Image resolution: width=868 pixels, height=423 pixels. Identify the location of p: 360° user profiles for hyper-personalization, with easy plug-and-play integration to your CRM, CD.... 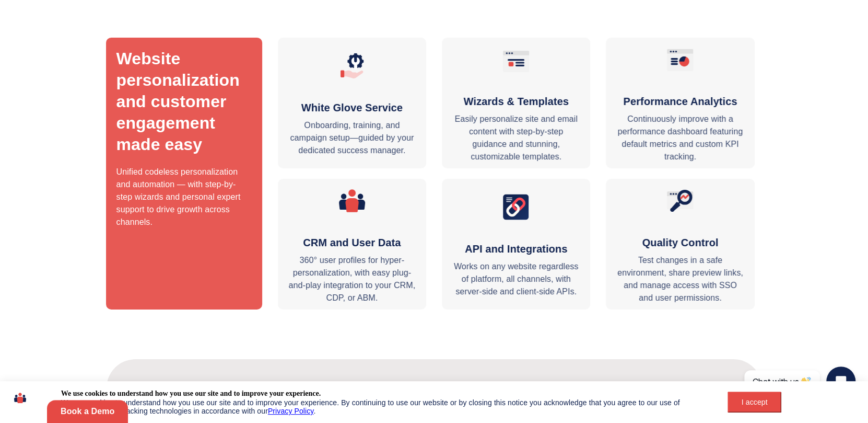
(352, 279).